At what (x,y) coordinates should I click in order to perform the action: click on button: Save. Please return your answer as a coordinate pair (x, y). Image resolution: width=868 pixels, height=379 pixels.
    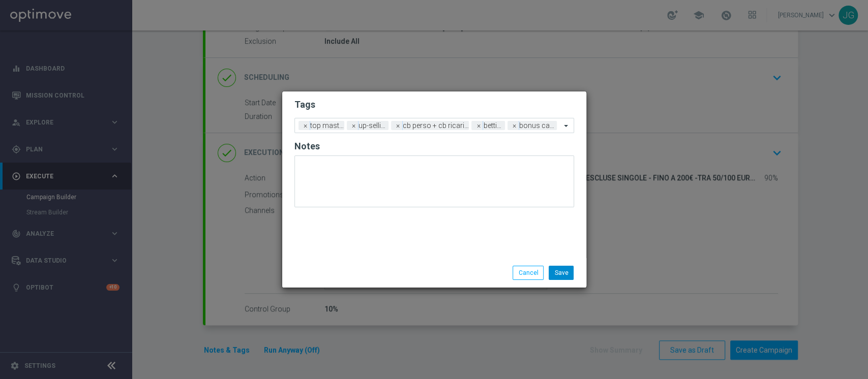
    Looking at the image, I should click on (561, 273).